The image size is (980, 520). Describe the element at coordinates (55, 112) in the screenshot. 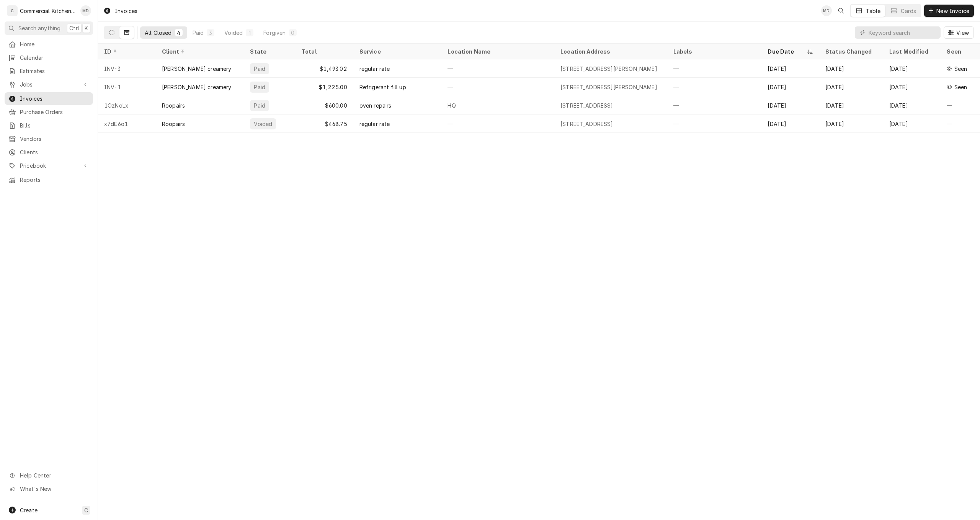

I see `span: Purchase Orders` at that location.